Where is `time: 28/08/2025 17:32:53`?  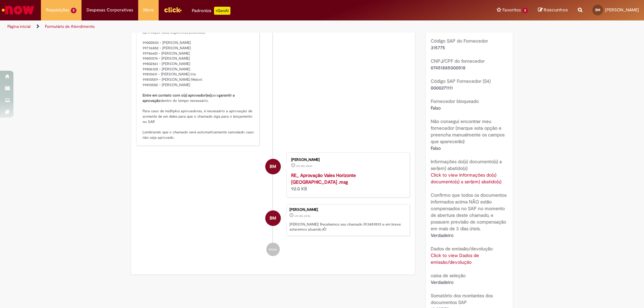
time: 28/08/2025 17:32:53 is located at coordinates (304, 166).